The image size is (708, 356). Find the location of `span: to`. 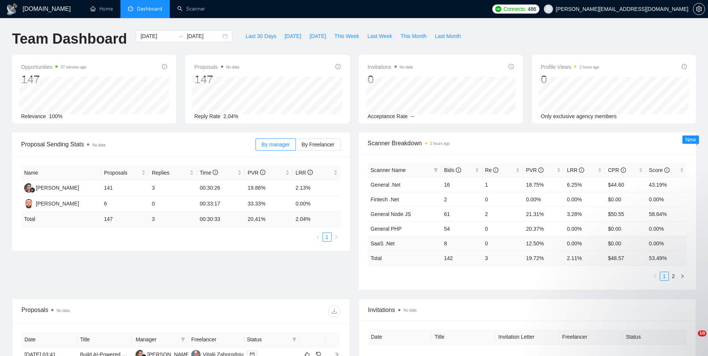

span: to is located at coordinates (181, 36).